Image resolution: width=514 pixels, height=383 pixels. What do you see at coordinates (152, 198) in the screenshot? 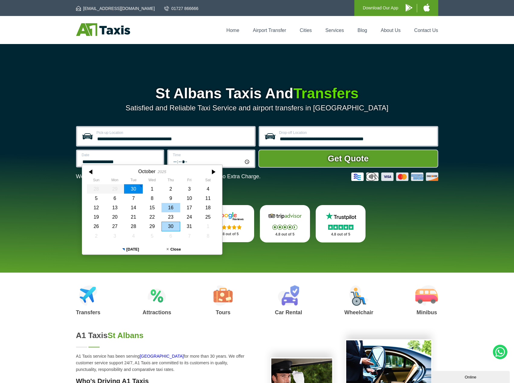
I see `div: 08 October 2025` at bounding box center [152, 198].